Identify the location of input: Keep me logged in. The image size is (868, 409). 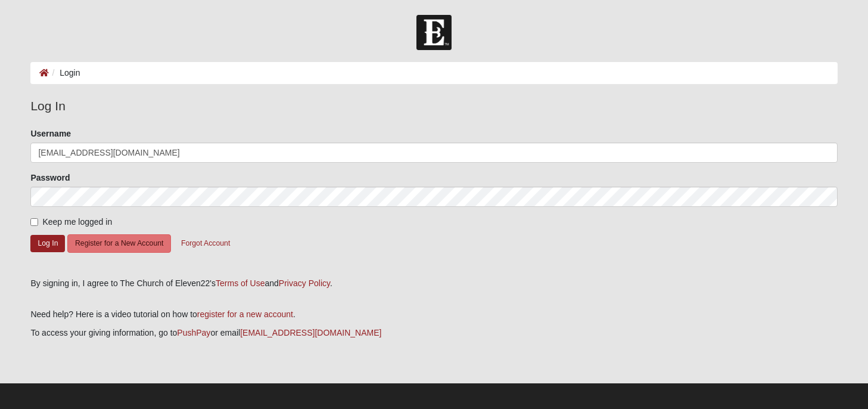
(34, 222).